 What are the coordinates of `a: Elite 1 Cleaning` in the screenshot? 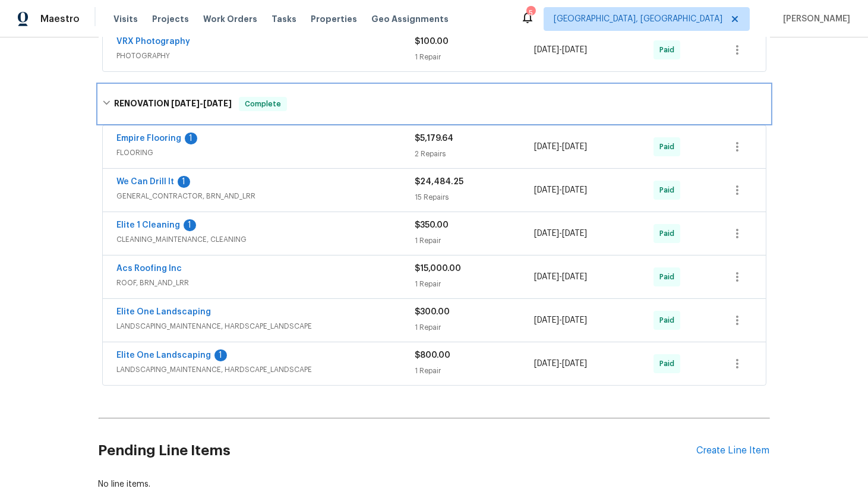 It's located at (148, 225).